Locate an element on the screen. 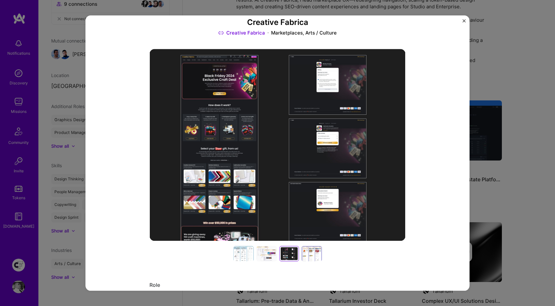 The height and width of the screenshot is (306, 555). h3: Creative Fabrica is located at coordinates (277, 22).